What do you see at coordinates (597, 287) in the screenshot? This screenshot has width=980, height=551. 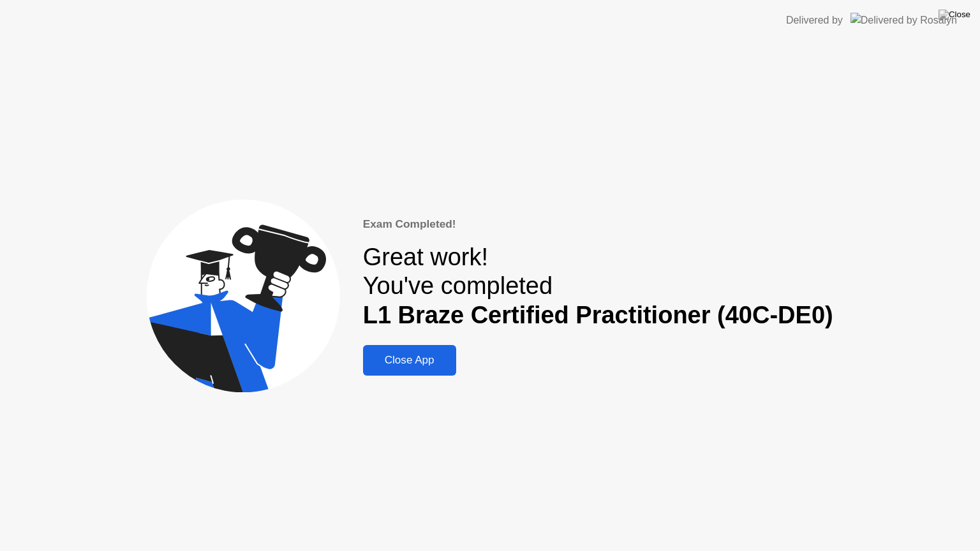 I see `div: Great work! You've completed` at bounding box center [597, 287].